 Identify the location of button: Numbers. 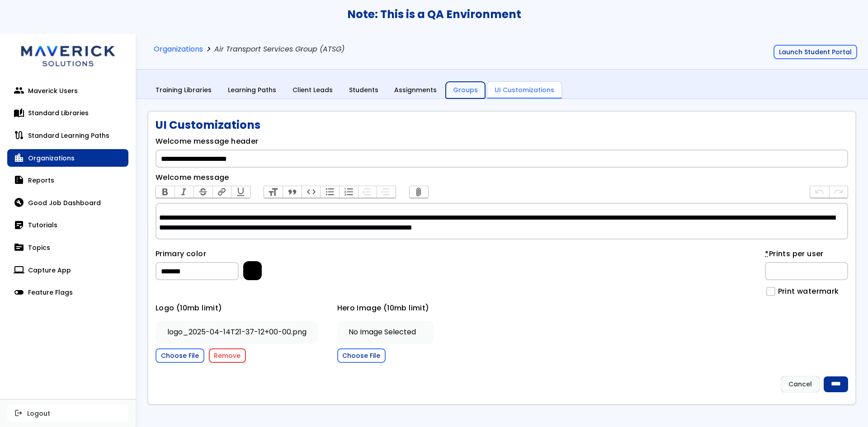
(349, 192).